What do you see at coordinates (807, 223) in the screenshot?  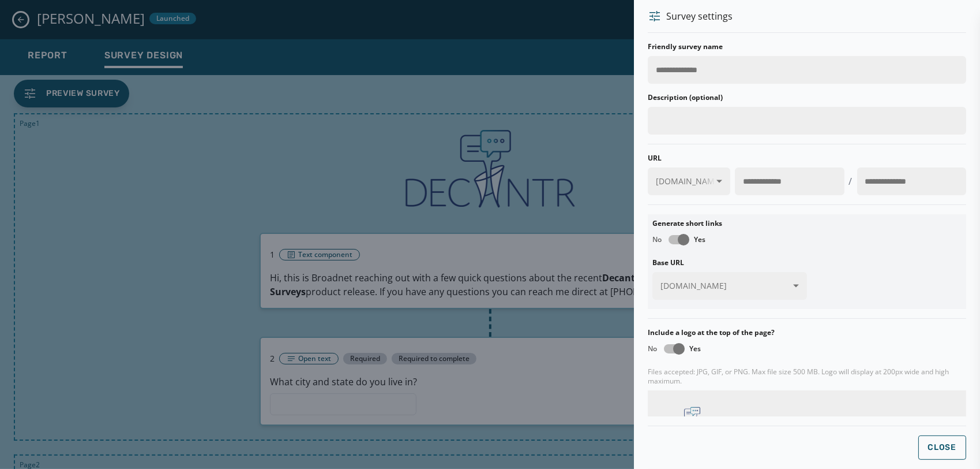 I see `label: Generate short links` at bounding box center [807, 223].